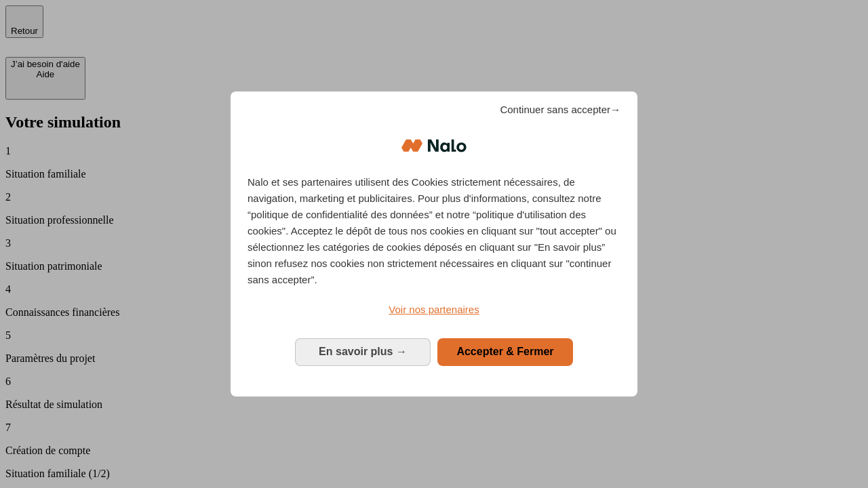 This screenshot has width=868, height=488. Describe the element at coordinates (560, 110) in the screenshot. I see `span: Continuer sans accepter→` at that location.